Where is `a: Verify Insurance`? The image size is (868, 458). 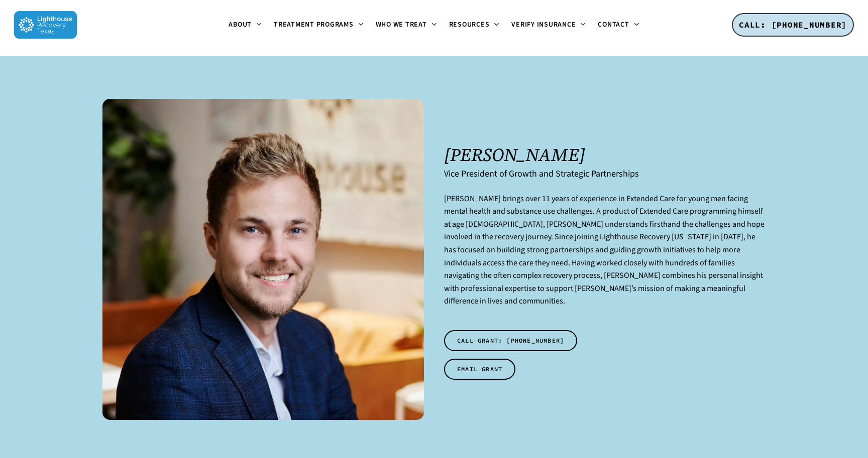
a: Verify Insurance is located at coordinates (549, 25).